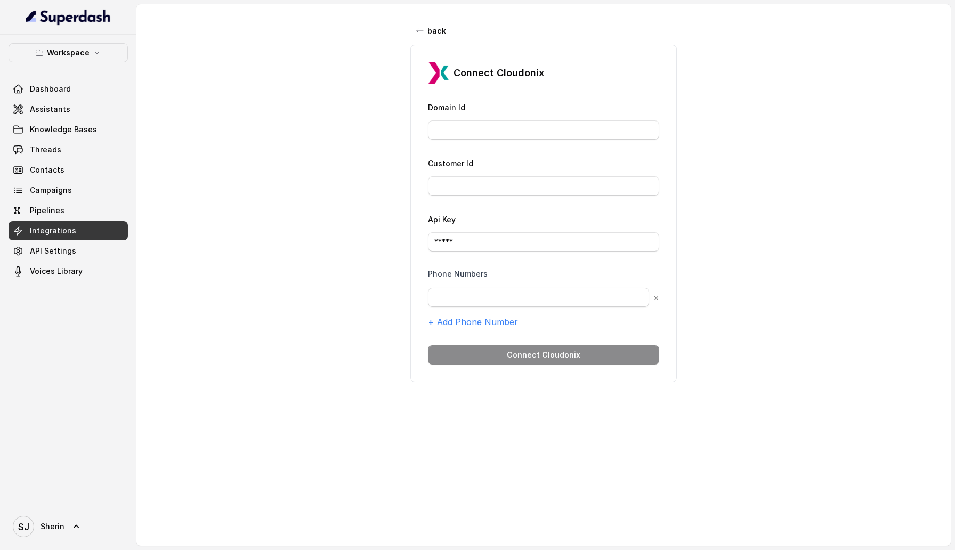  What do you see at coordinates (52, 527) in the screenshot?
I see `span: Sherin` at bounding box center [52, 527].